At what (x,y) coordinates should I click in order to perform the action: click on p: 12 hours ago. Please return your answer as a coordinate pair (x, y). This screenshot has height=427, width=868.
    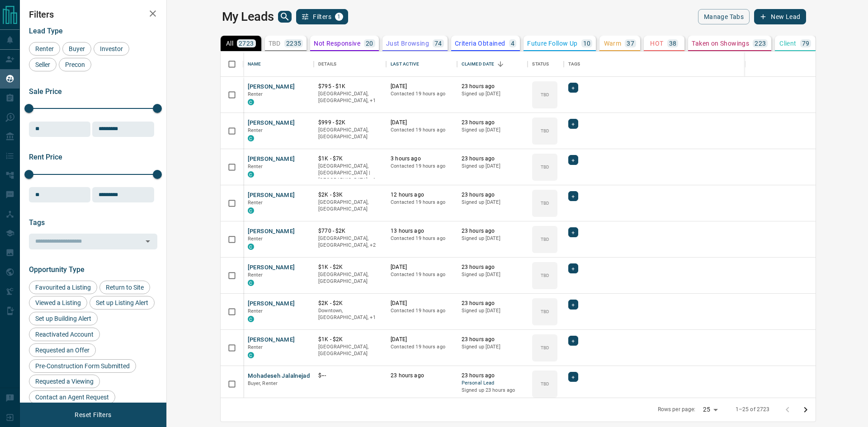
    Looking at the image, I should click on (421, 195).